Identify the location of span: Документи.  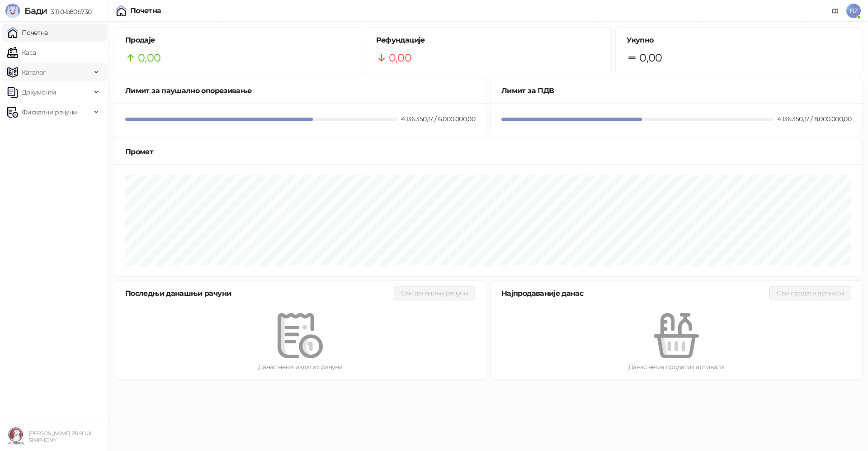
(39, 92).